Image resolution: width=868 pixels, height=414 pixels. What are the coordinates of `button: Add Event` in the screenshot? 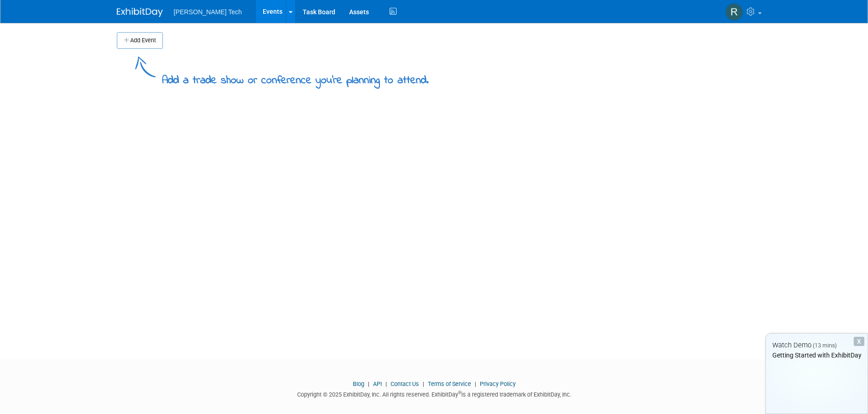 It's located at (140, 40).